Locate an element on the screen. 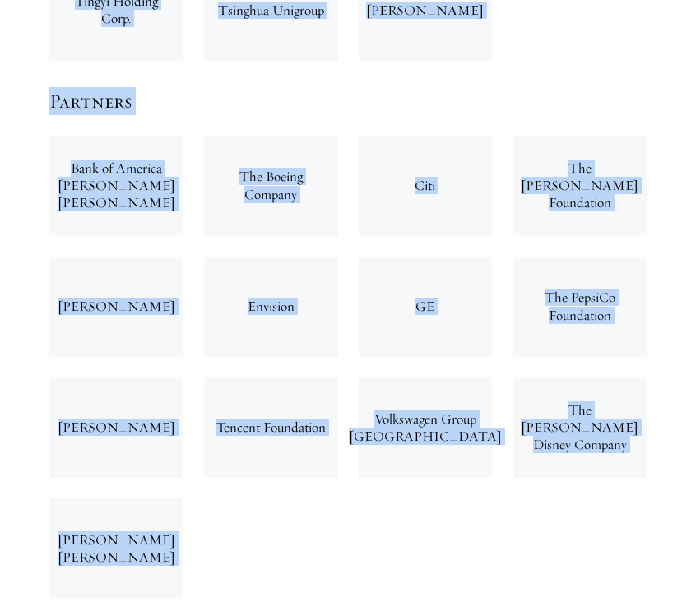  div: Envision is located at coordinates (270, 307).